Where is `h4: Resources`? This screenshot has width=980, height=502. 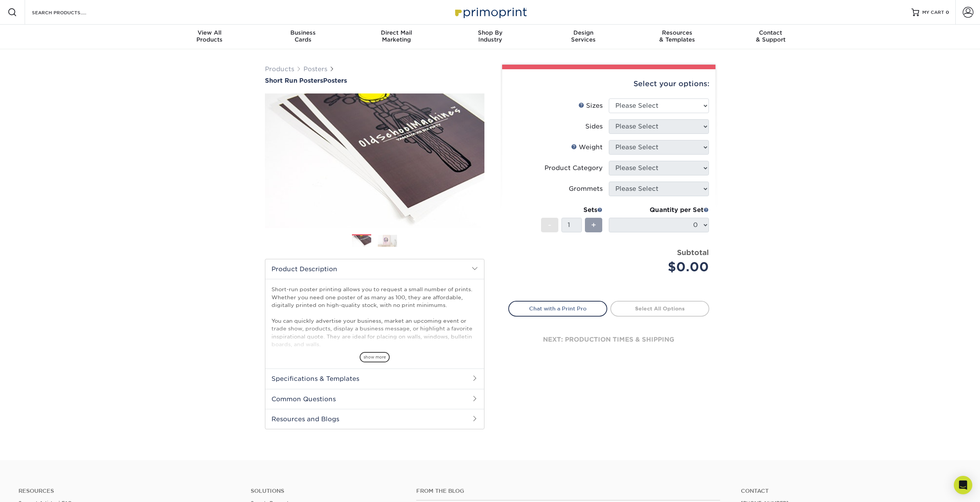 h4: Resources is located at coordinates (128, 491).